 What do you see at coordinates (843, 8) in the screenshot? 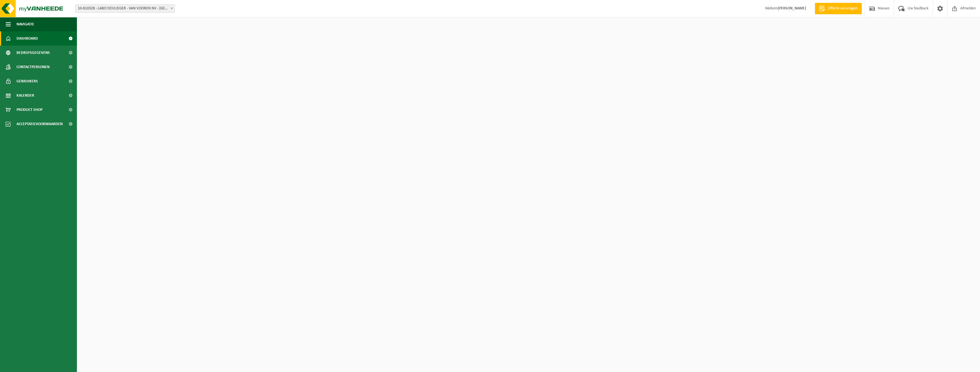
I see `span: Offerte aanvragen` at bounding box center [843, 8].